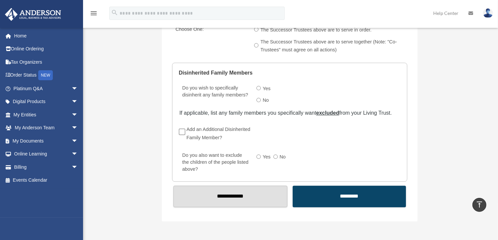 The width and height of the screenshot is (498, 240). Describe the element at coordinates (46, 36) in the screenshot. I see `a: Home` at that location.